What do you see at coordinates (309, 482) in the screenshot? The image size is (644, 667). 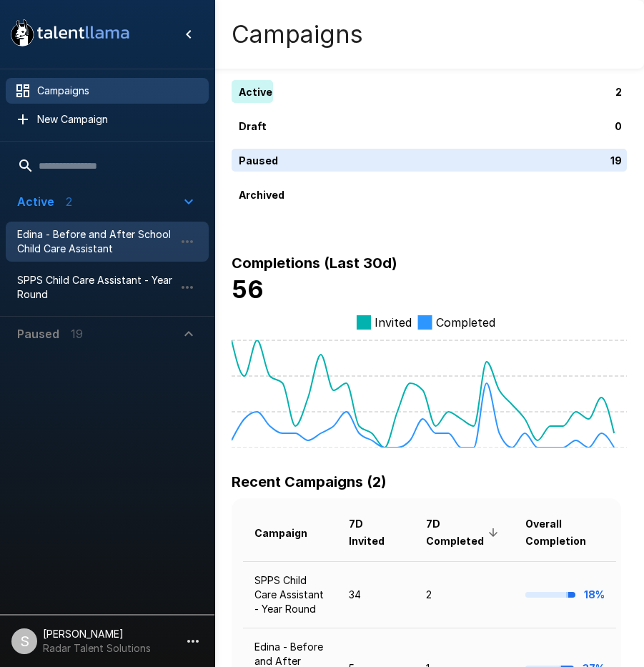 I see `b: Recent Campaigns (2)` at bounding box center [309, 482].